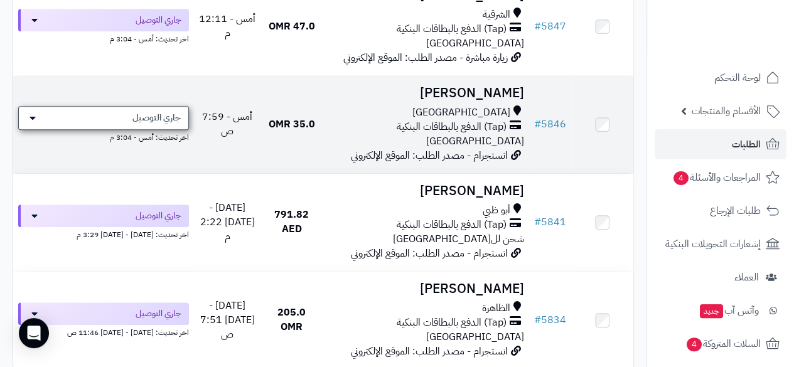  I want to click on a: #5841, so click(550, 222).